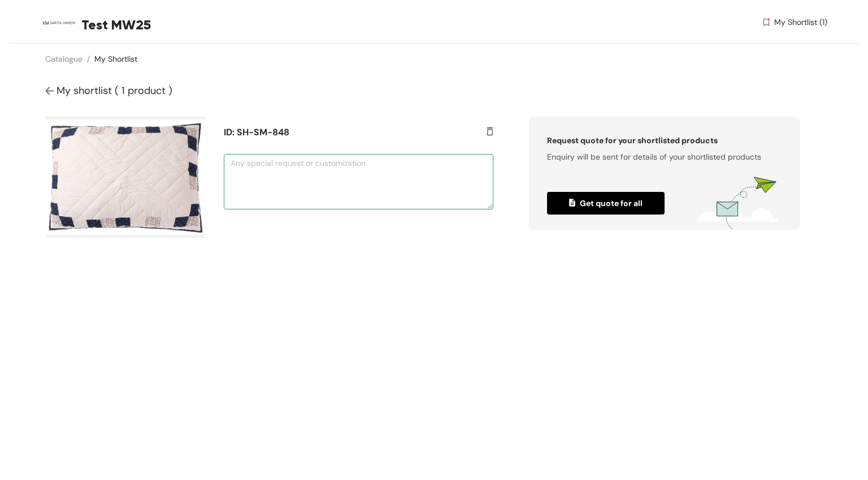  I want to click on span: Test MW25, so click(116, 25).